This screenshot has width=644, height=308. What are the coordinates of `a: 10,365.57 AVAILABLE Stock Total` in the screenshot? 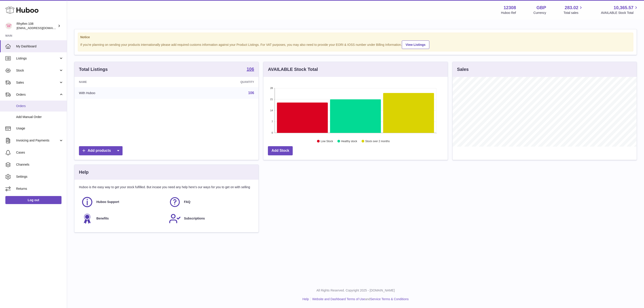 It's located at (620, 10).